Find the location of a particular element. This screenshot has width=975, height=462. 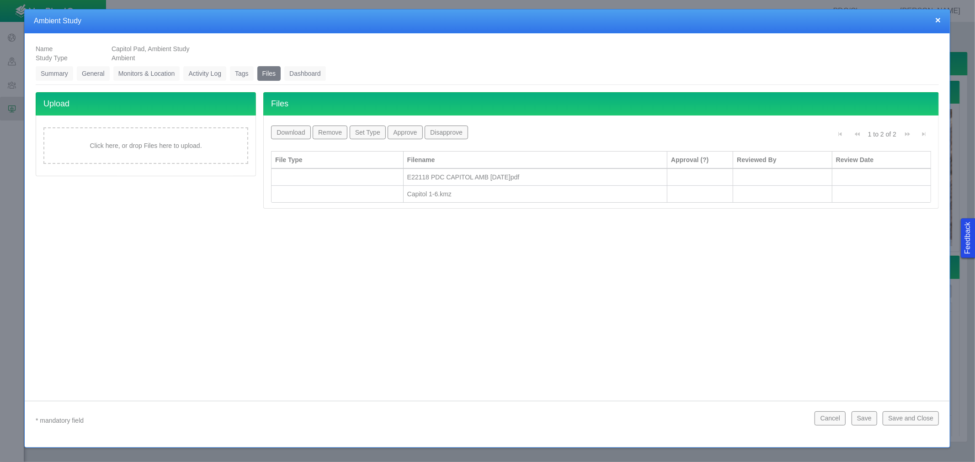

a: Summary is located at coordinates (54, 74).